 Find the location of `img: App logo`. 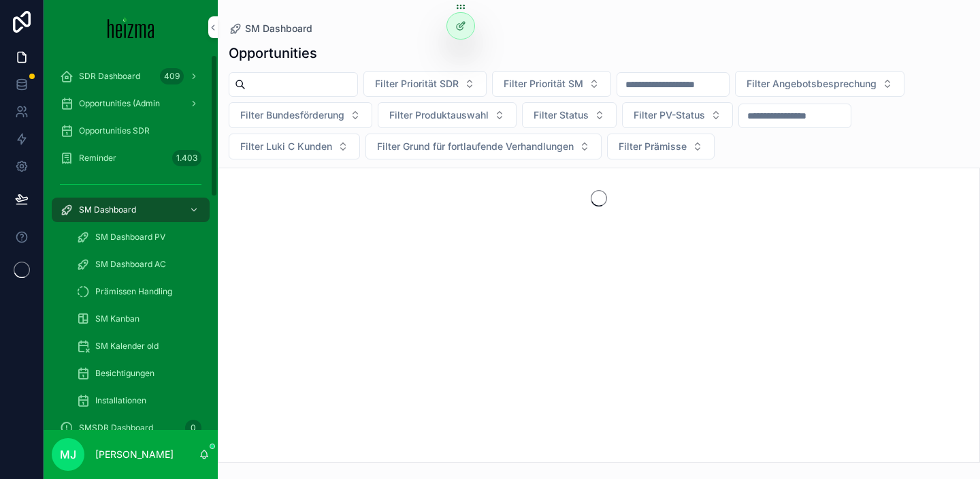

img: App logo is located at coordinates (130, 27).